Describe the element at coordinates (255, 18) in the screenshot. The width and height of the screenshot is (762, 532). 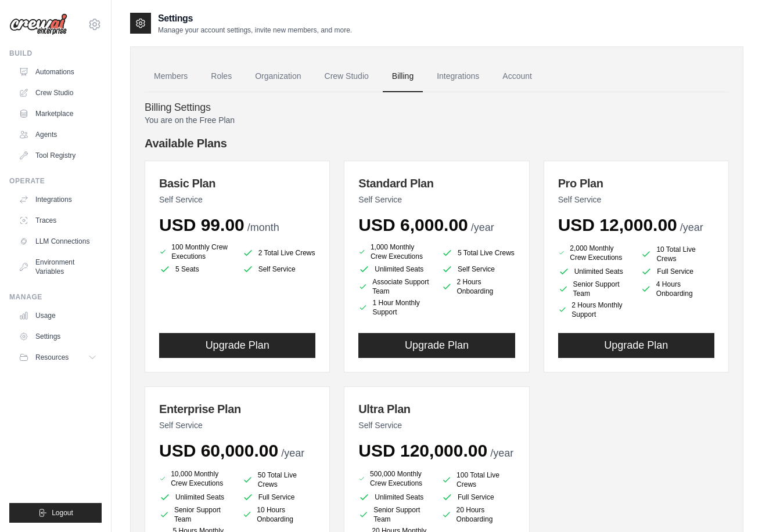
I see `h2: Settings` at that location.